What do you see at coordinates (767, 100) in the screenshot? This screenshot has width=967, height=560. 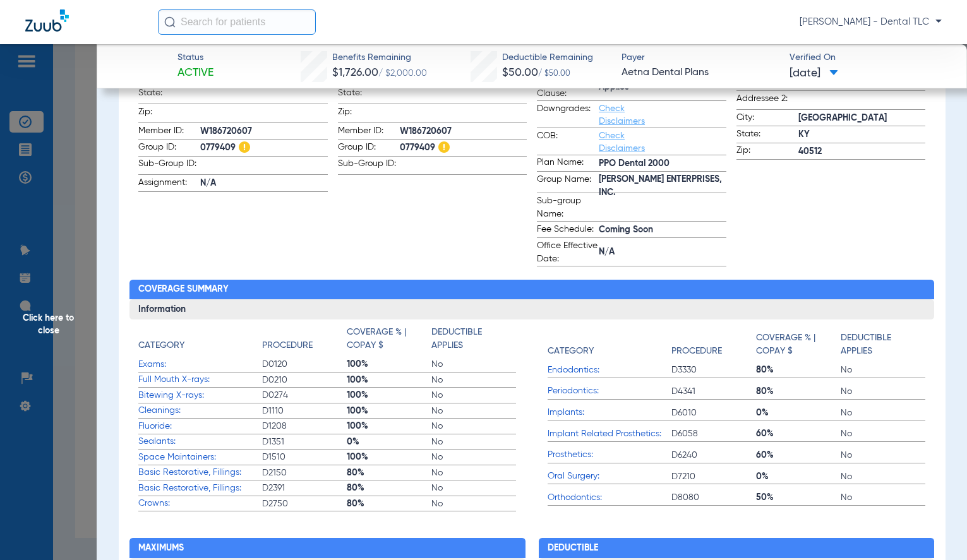 I see `span: Addressee 2:` at bounding box center [767, 100].